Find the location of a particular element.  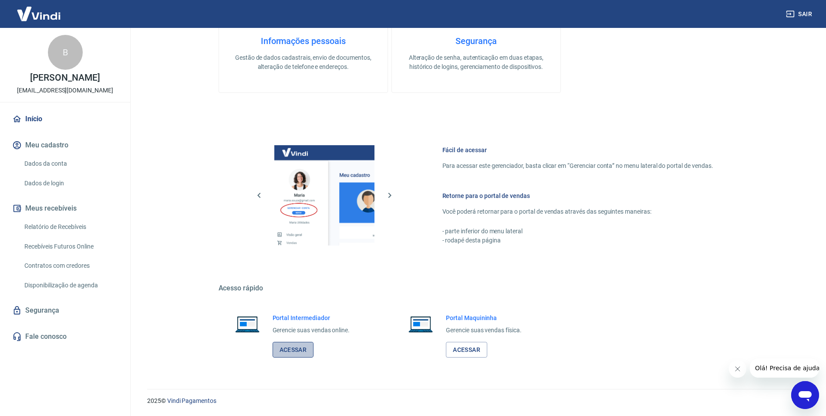

h4: Segurança is located at coordinates (476, 41).